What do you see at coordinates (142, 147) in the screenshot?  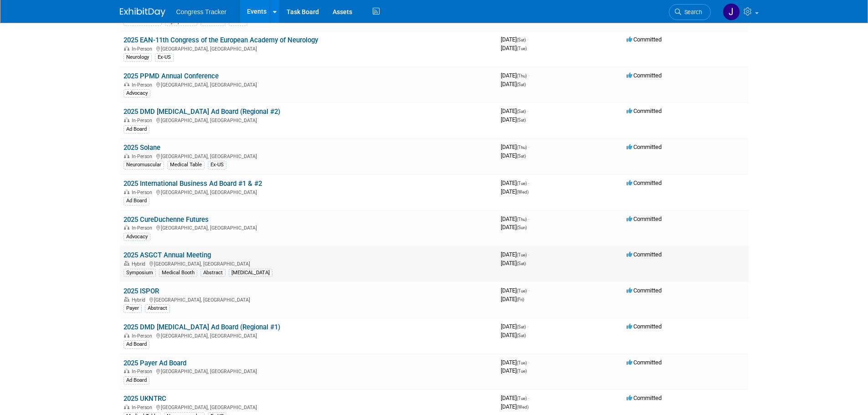 I see `a: 2025 Solane` at bounding box center [142, 147].